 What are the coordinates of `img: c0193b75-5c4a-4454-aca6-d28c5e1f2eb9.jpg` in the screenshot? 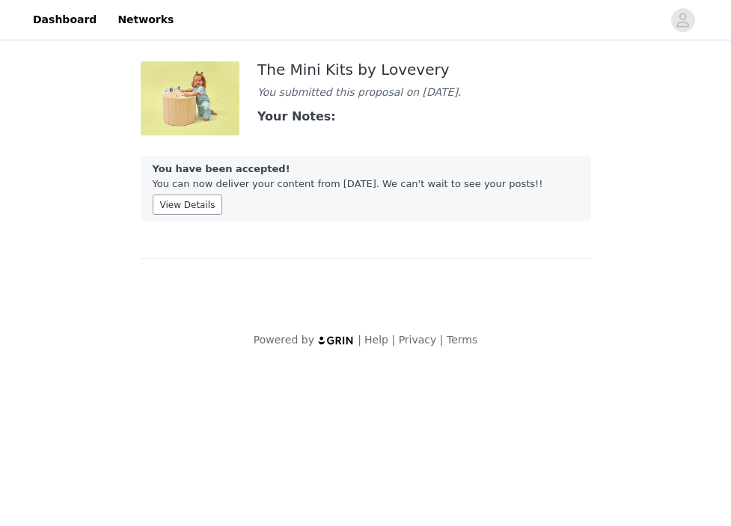 It's located at (190, 98).